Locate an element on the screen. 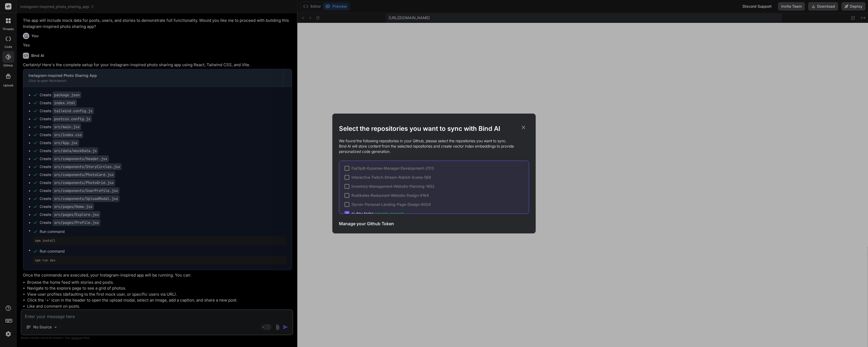 Image resolution: width=868 pixels, height=347 pixels. span: Slyroix-Personal-Landing-Page-Design-6004 is located at coordinates (391, 205).